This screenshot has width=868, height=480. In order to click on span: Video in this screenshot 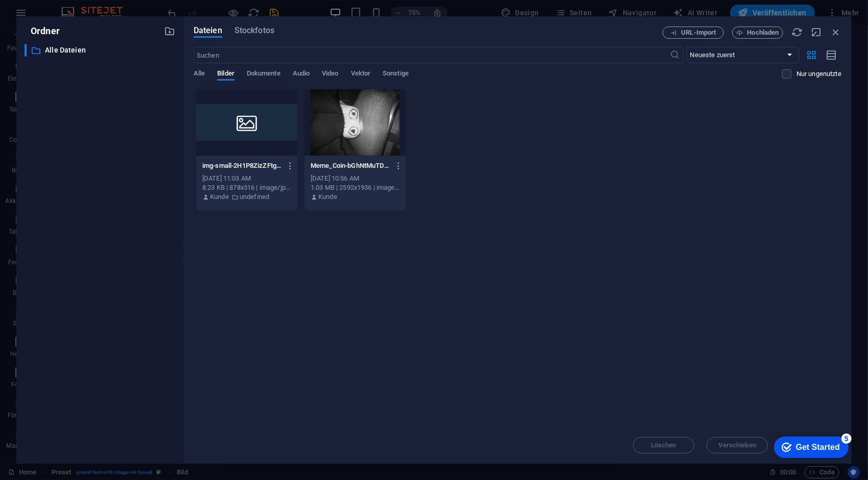, I will do `click(330, 75)`.